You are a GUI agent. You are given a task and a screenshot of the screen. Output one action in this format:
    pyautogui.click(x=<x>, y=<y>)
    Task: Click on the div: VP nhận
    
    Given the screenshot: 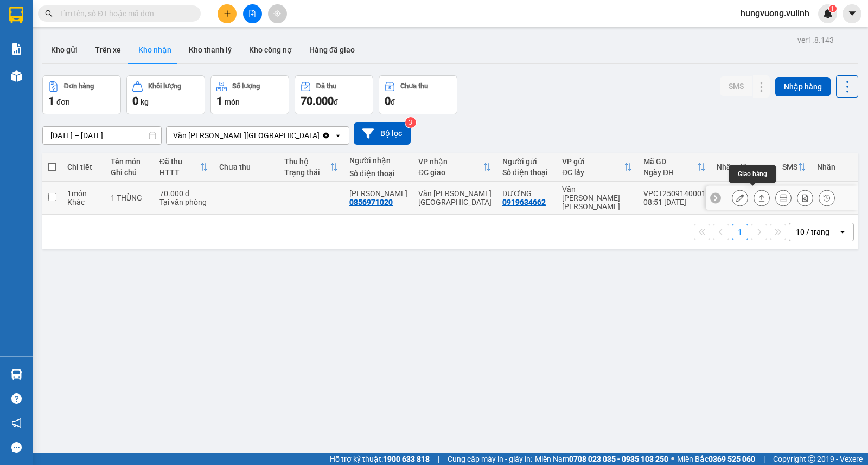 What is the action you would take?
    pyautogui.click(x=450, y=162)
    